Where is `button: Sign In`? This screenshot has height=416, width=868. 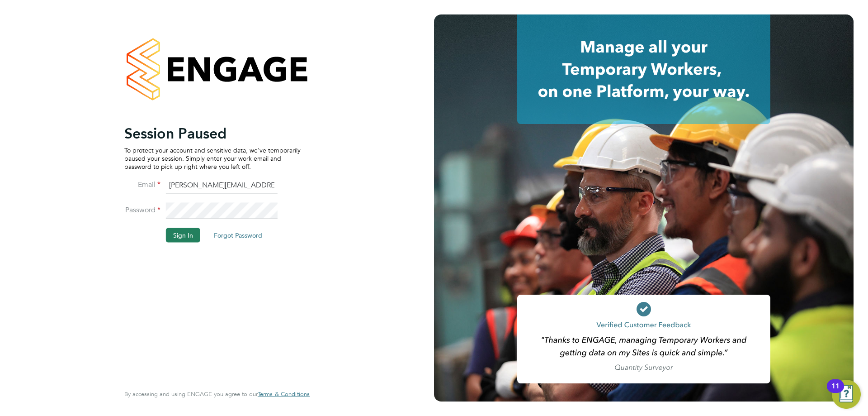
button: Sign In is located at coordinates (183, 235).